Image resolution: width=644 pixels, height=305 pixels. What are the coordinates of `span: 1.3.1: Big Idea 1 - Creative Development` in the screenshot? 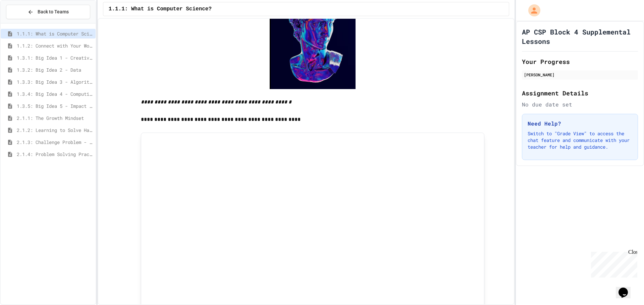 It's located at (54, 58).